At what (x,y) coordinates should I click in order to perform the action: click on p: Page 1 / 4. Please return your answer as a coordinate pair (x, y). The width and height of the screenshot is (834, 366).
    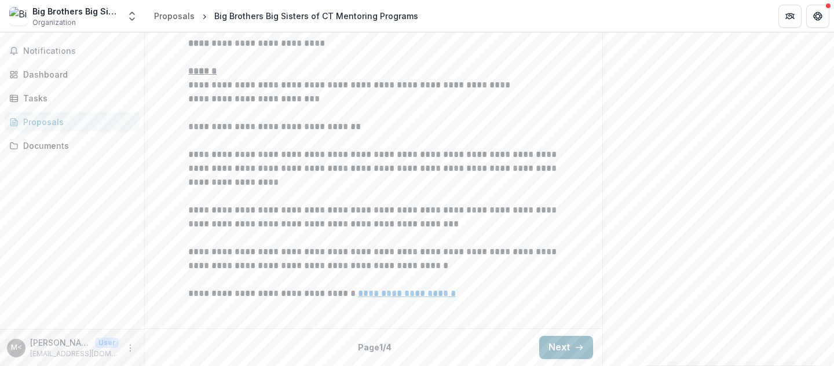
    Looking at the image, I should click on (375, 347).